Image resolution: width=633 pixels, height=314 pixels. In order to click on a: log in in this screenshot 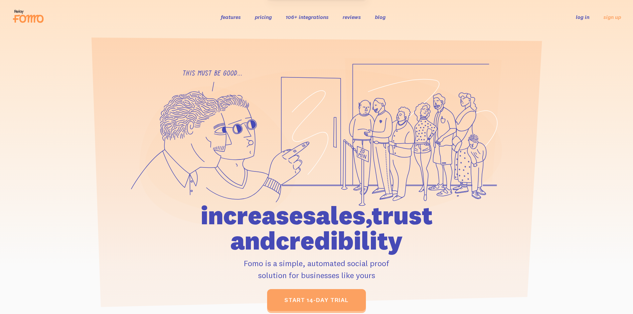, I will do `click(583, 17)`.